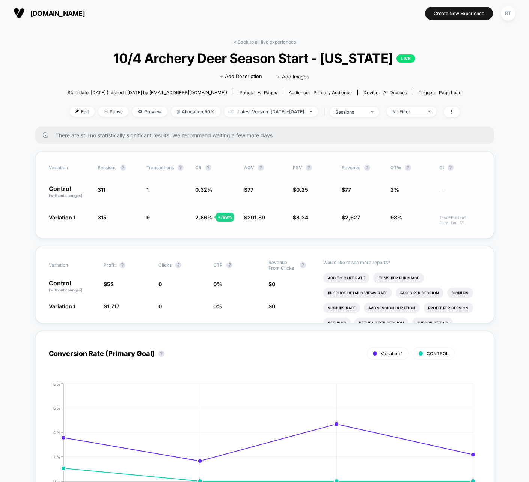 The height and width of the screenshot is (482, 529). What do you see at coordinates (148, 190) in the screenshot?
I see `span: 1` at bounding box center [148, 190].